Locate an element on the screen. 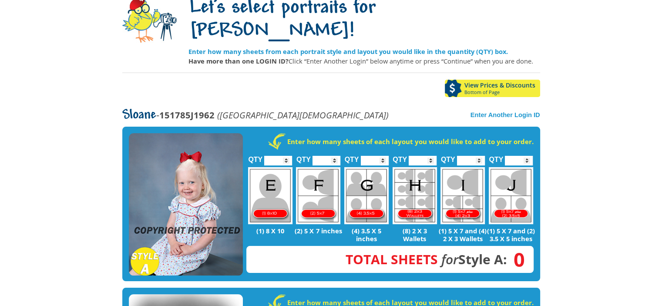 The height and width of the screenshot is (306, 662). strong: Enter Another Login ID is located at coordinates (505, 115).